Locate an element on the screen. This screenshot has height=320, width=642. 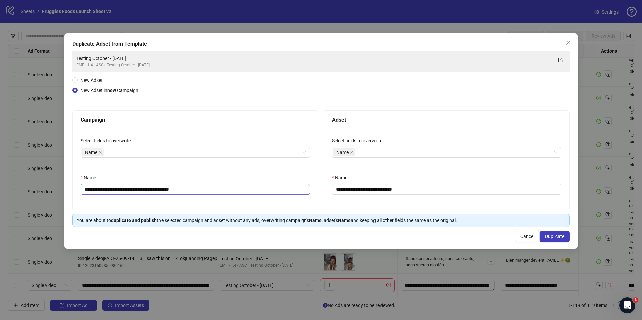
span: New Adset is located at coordinates (91, 80).